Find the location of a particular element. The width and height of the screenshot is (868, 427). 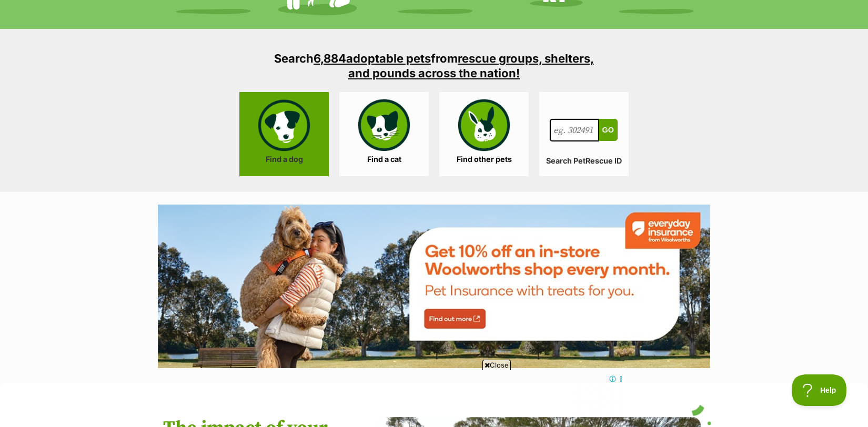

span: Close is located at coordinates (496, 365).